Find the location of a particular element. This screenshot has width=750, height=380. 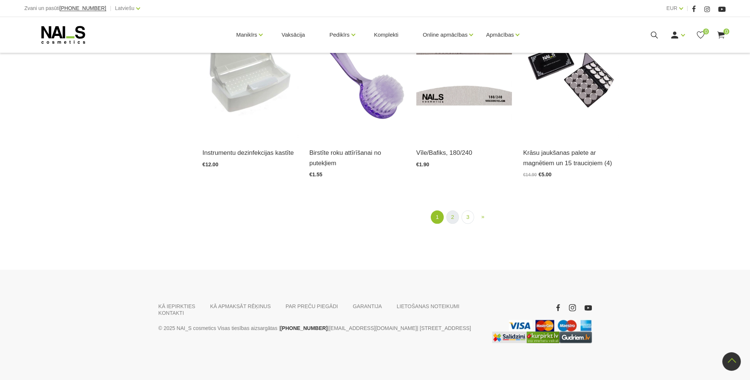

a: KĀ IEPIRKTIES is located at coordinates (177, 306).